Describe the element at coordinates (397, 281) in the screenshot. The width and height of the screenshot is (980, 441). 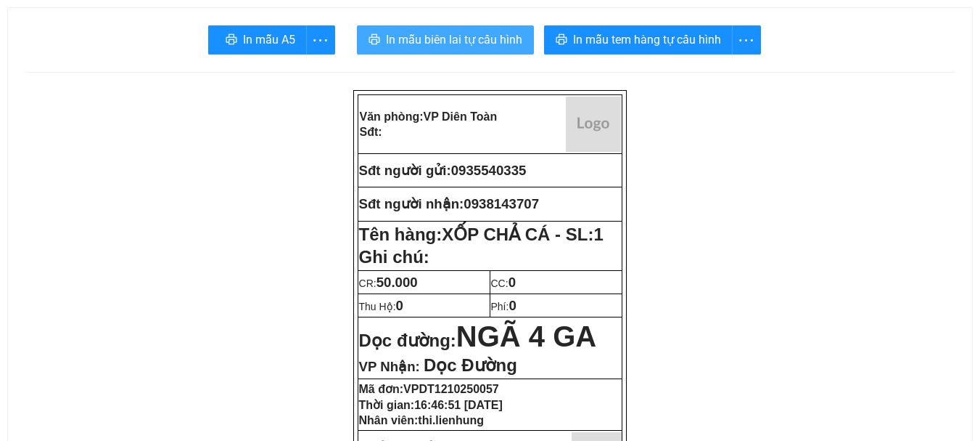
I see `span: 50.000` at that location.